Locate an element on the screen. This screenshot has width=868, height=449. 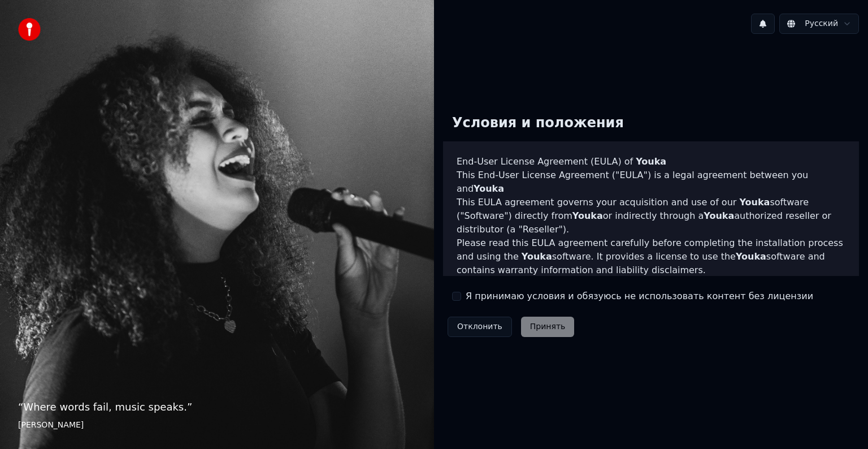
p: This End-User License Agreement ("EULA") is a legal agreement between you and is located at coordinates (651, 182).